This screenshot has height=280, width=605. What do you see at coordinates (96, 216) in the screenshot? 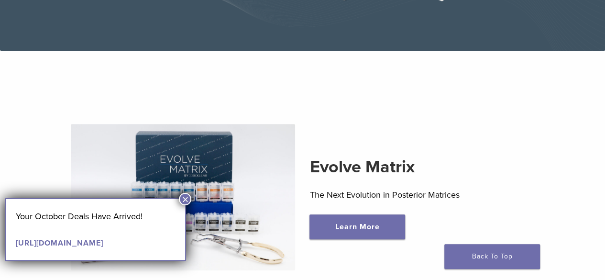
I see `p: Your October Deals Have Arrived!` at bounding box center [96, 216].